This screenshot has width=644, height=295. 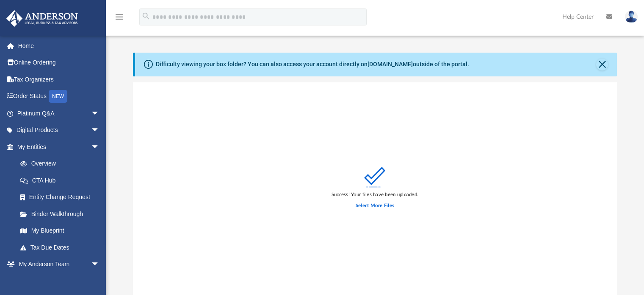 What do you see at coordinates (59, 79) in the screenshot?
I see `a: Tax Organizers` at bounding box center [59, 79].